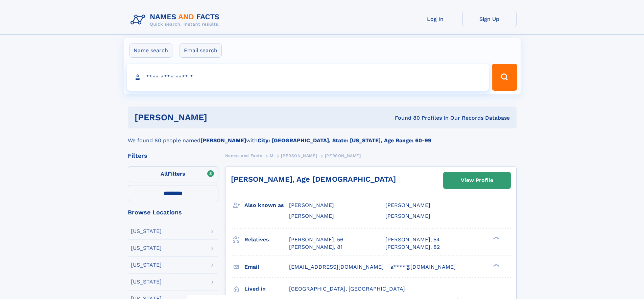 This screenshot has width=644, height=299. I want to click on div: Filters, so click(173, 156).